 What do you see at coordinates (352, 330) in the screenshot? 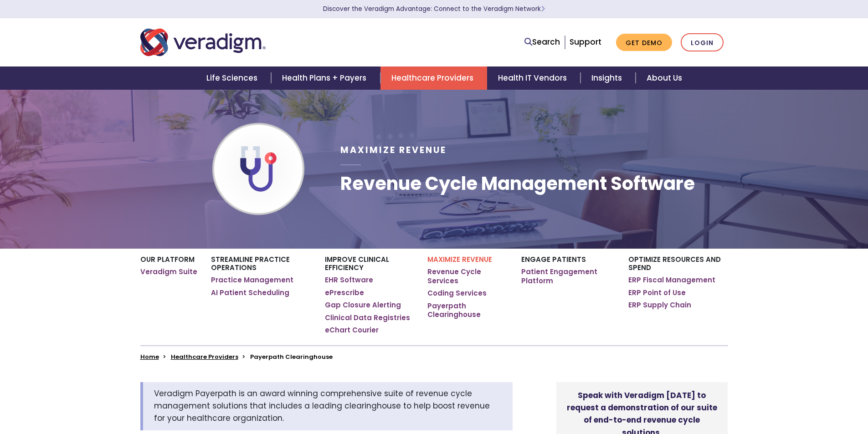
I see `a: eChart Courier` at bounding box center [352, 330].